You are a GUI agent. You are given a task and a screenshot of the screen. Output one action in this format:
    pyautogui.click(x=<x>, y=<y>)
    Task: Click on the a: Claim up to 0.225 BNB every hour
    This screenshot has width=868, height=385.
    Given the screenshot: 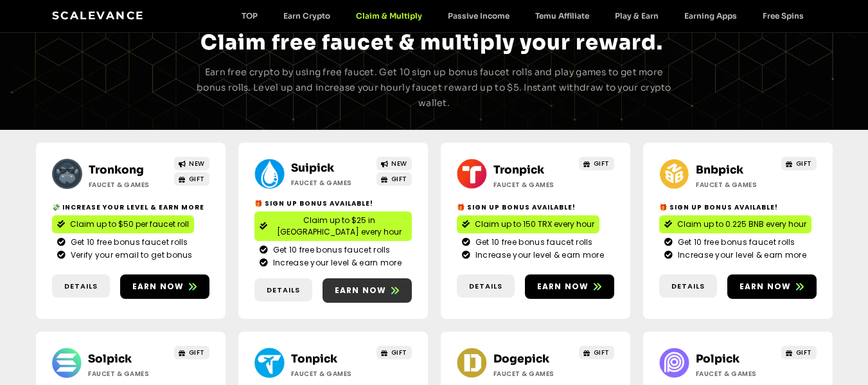 What is the action you would take?
    pyautogui.click(x=735, y=224)
    